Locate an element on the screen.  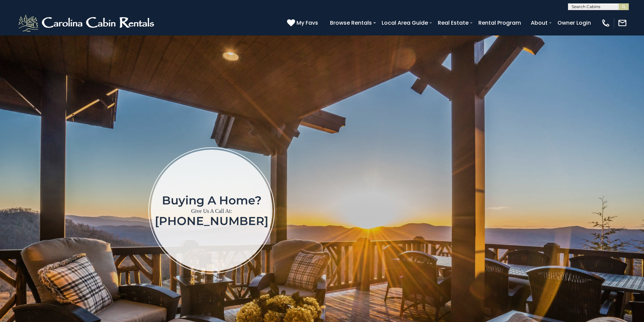
a: Real Estate is located at coordinates (453, 23).